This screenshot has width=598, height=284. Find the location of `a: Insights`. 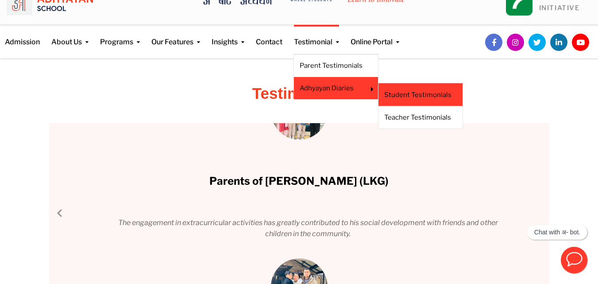

a: Insights is located at coordinates (228, 36).